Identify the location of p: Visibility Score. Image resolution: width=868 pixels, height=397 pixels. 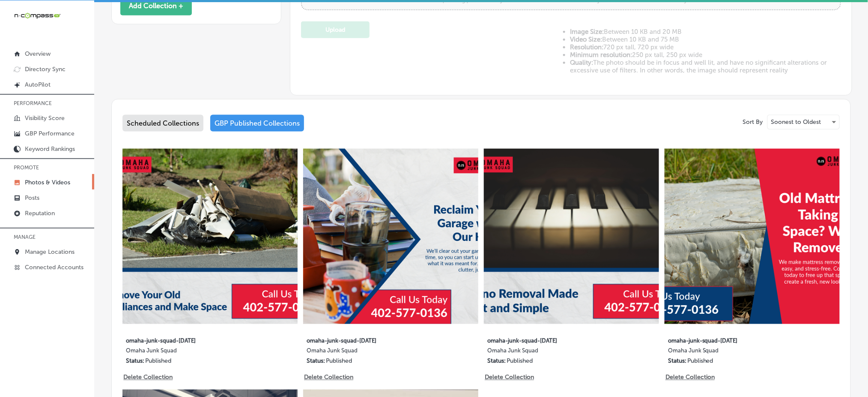
(45, 118).